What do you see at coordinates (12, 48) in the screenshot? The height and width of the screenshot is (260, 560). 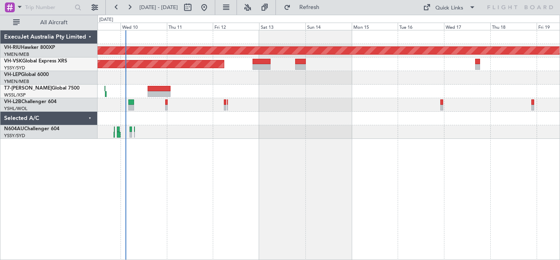 I see `span: VH-RIU` at bounding box center [12, 48].